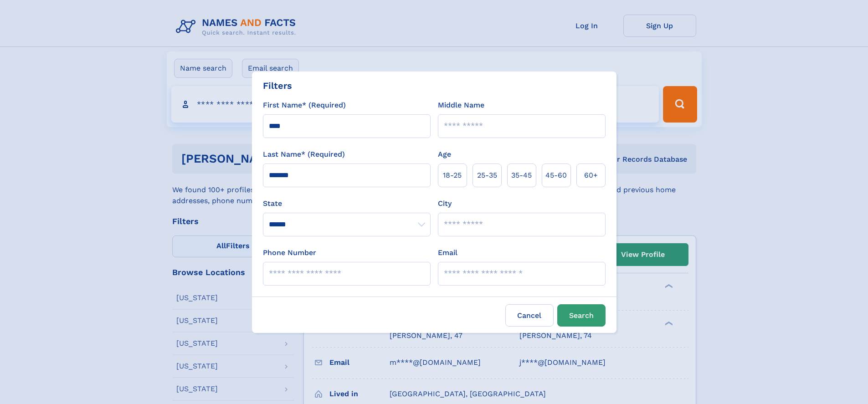  What do you see at coordinates (445, 203) in the screenshot?
I see `label: City` at bounding box center [445, 203].